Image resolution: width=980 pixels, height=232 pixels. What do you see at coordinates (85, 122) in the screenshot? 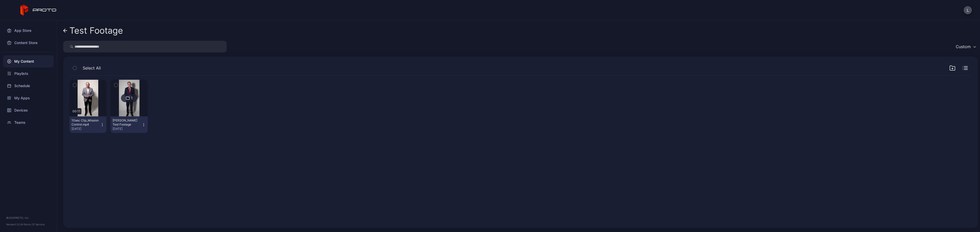
I see `div: 10sec Clip_Mission Control.mp4` at bounding box center [85, 122].